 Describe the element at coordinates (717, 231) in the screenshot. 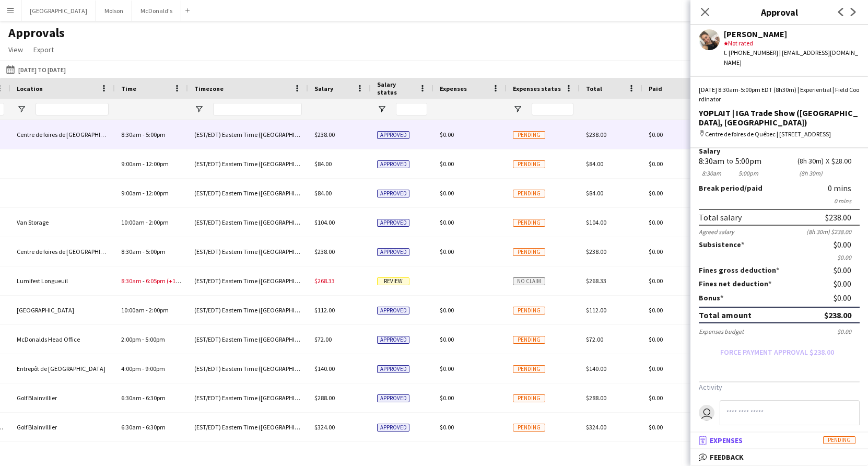

I see `div: Agreed salary` at that location.